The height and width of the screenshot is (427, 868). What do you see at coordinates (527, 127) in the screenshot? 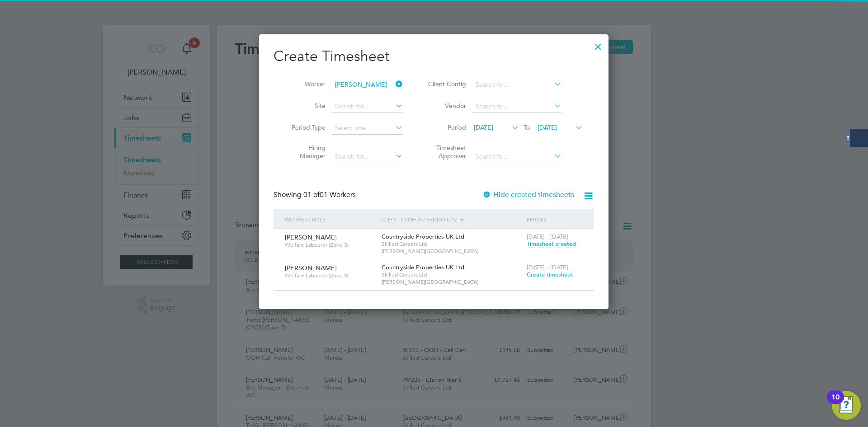
I see `span: To` at bounding box center [527, 127].